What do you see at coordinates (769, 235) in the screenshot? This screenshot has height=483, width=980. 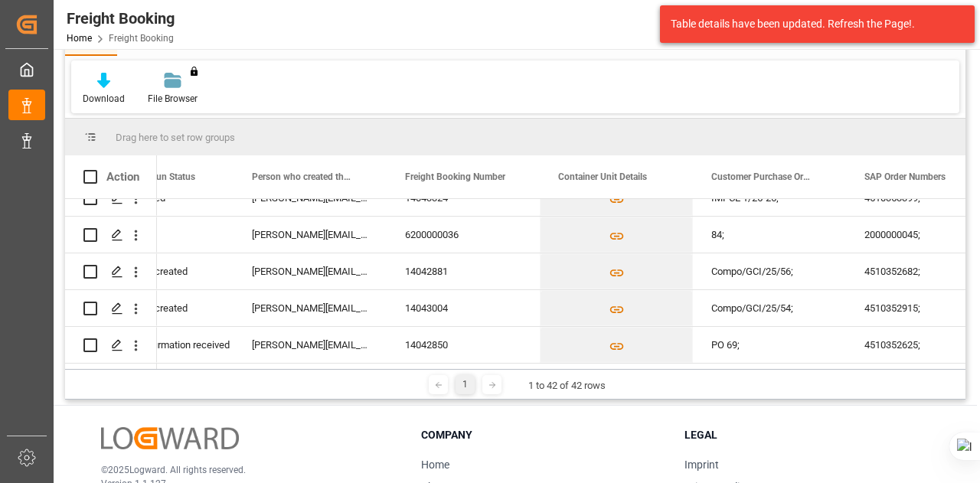 I see `div: 84;` at bounding box center [769, 235].